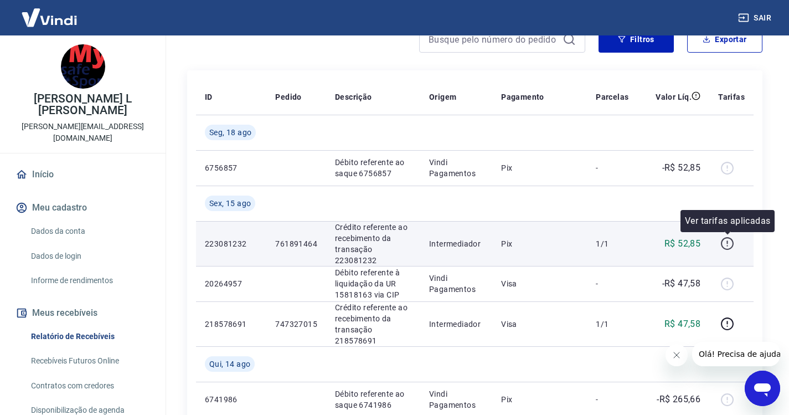 The image size is (789, 415). I want to click on span: Qui, 14 ago, so click(230, 364).